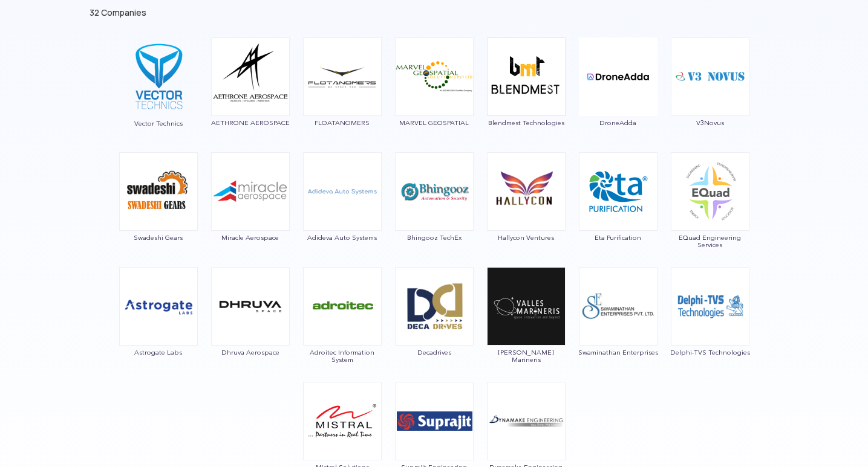 This screenshot has width=868, height=467. Describe the element at coordinates (159, 124) in the screenshot. I see `span: Vector Technics` at that location.